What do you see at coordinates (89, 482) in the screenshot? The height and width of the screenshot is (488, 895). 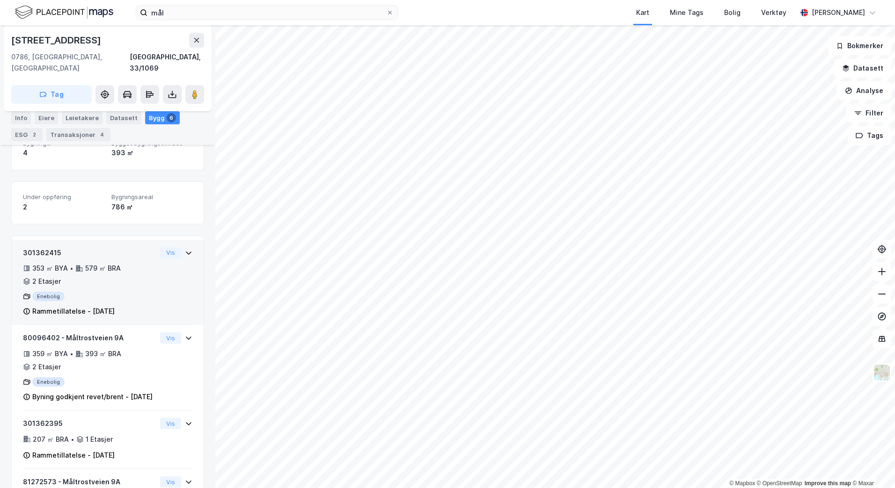 I see `div: 81272573 - Måltrostveien 9A` at bounding box center [89, 482].